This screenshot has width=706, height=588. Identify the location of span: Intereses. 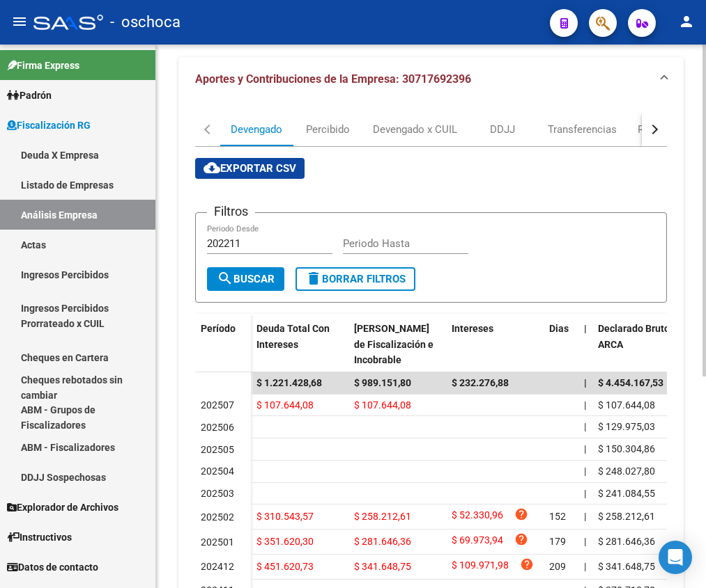
(473, 328).